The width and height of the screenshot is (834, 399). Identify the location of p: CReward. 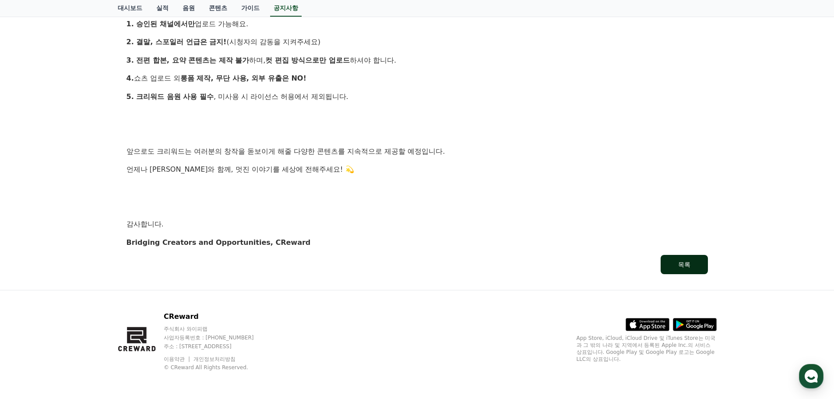
(217, 317).